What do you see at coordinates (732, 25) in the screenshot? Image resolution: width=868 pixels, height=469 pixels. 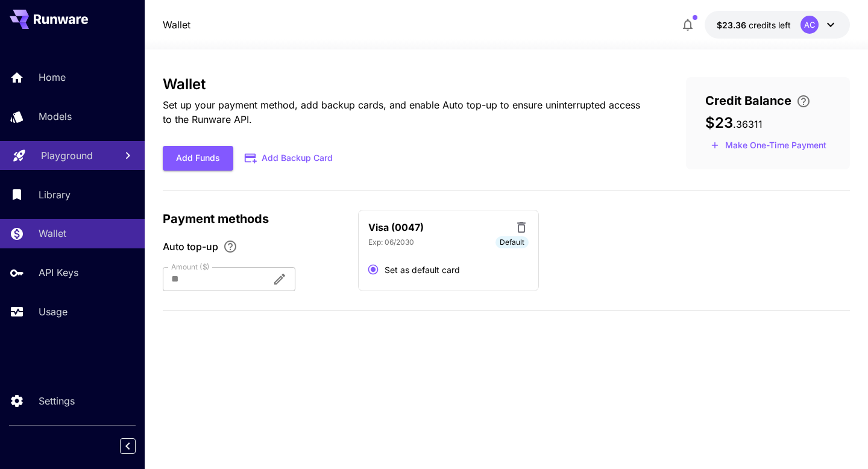 I see `span: $23.36` at bounding box center [732, 25].